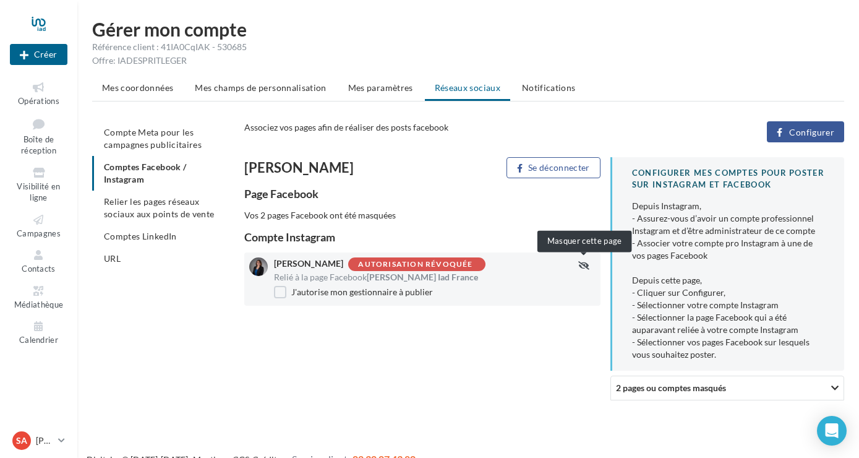 The height and width of the screenshot is (458, 859). What do you see at coordinates (38, 54) in the screenshot?
I see `div: Nouvelle campagne` at bounding box center [38, 54].